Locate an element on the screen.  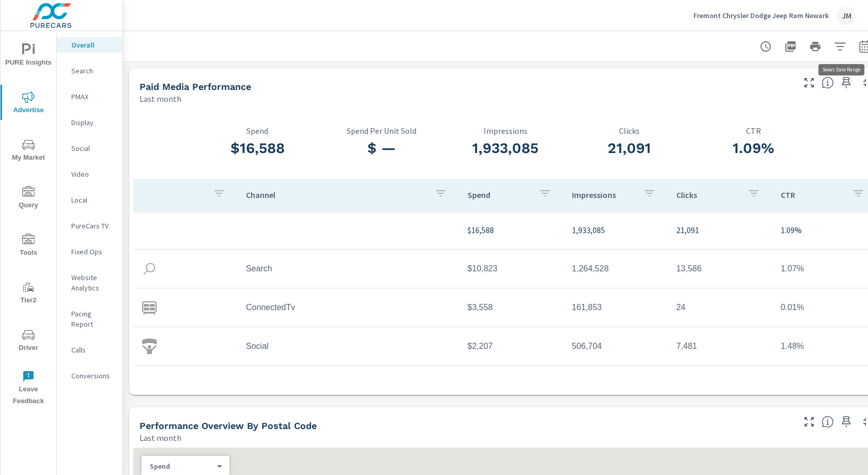
p: Fixed Ops is located at coordinates (93, 252).